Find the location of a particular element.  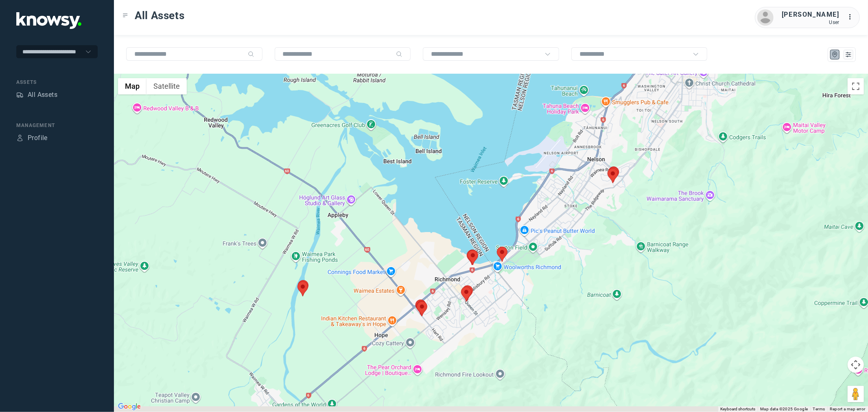

button: Map camera controls is located at coordinates (856, 365).